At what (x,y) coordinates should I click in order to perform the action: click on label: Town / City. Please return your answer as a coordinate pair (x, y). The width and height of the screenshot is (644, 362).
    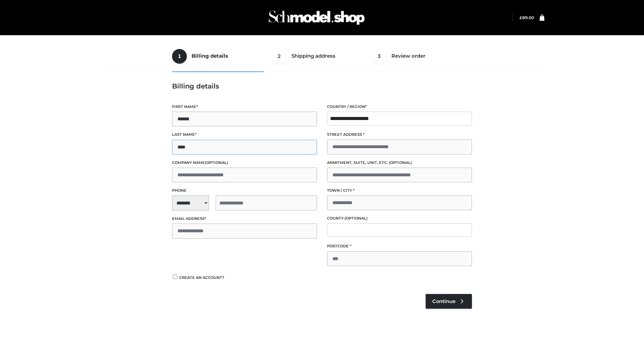
    Looking at the image, I should click on (399, 190).